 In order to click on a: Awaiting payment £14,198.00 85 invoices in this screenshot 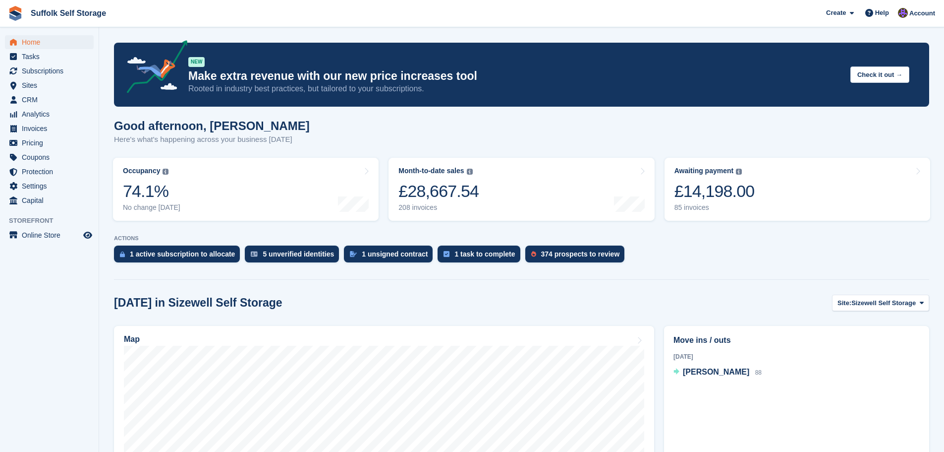, I will do `click(798, 189)`.